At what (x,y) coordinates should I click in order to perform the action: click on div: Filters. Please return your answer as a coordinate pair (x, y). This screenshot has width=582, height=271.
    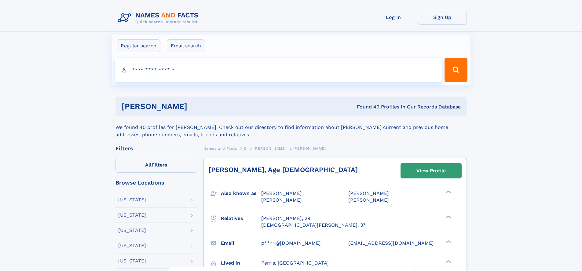
    Looking at the image, I should click on (156, 148).